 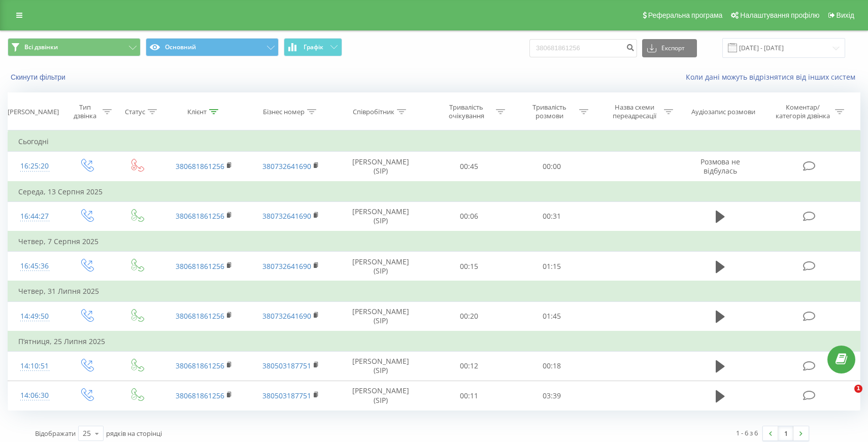 I want to click on div: Тип дзвінка, so click(x=85, y=112).